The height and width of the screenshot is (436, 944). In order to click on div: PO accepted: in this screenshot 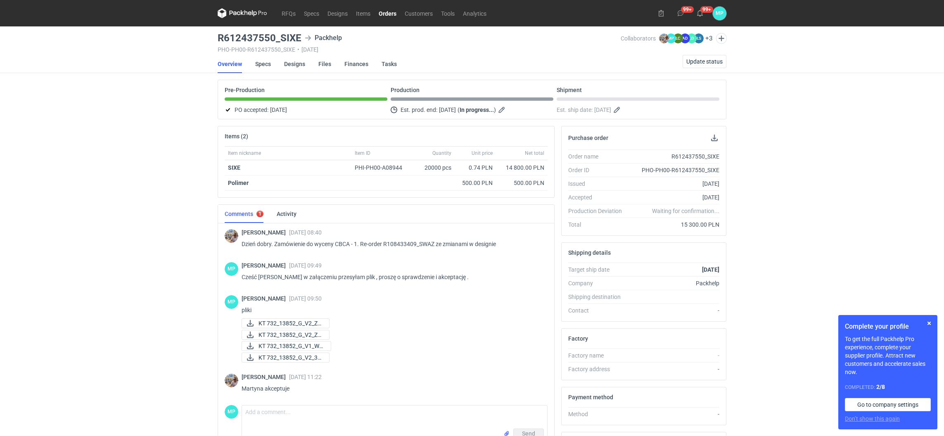, I will do `click(306, 110)`.